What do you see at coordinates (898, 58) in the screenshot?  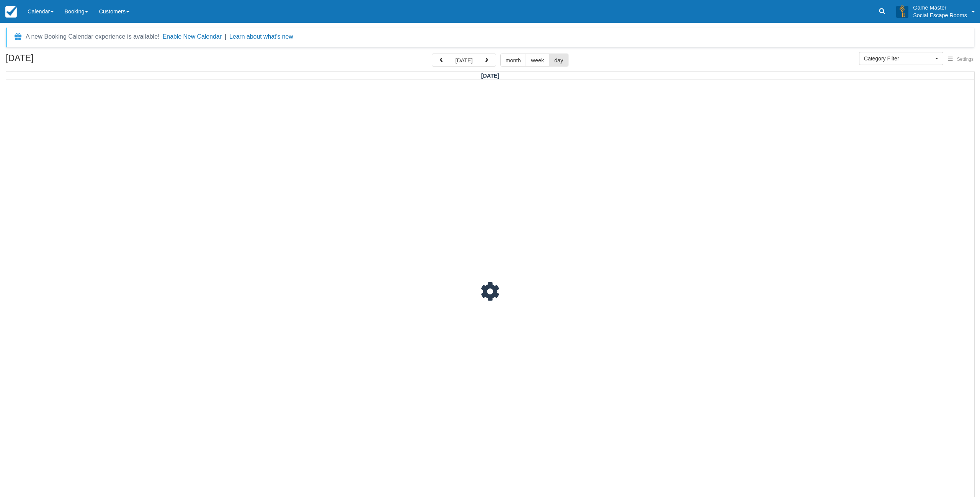 I see `span: Category Filter` at bounding box center [898, 58].